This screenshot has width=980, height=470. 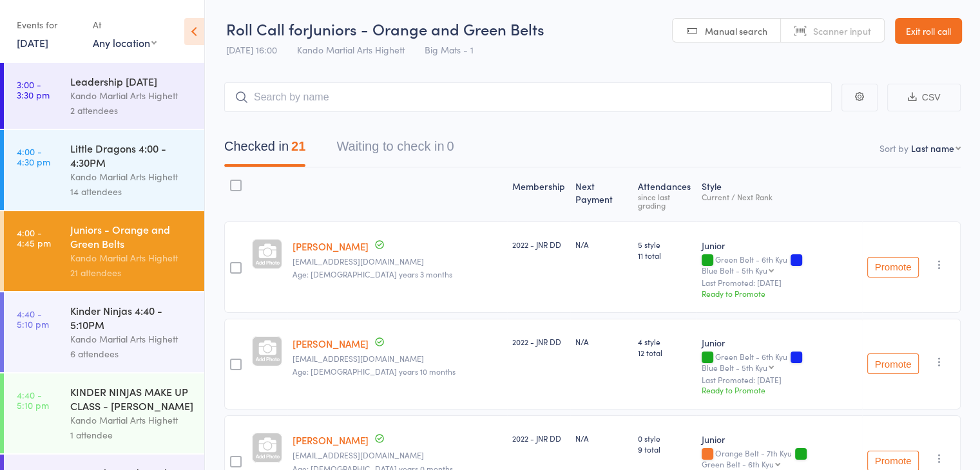 I want to click on div: 6 attendees, so click(x=131, y=354).